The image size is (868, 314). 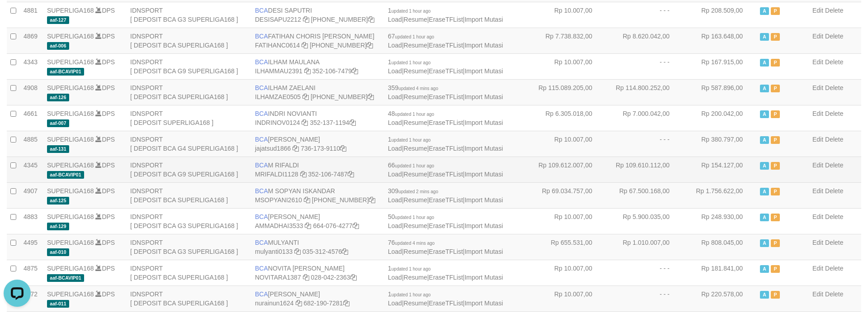 I want to click on span: 50, so click(x=411, y=216).